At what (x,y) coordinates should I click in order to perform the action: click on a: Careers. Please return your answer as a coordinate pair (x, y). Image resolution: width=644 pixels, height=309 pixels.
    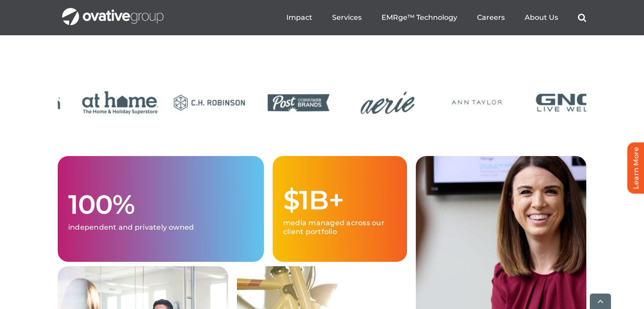
    Looking at the image, I should click on (490, 18).